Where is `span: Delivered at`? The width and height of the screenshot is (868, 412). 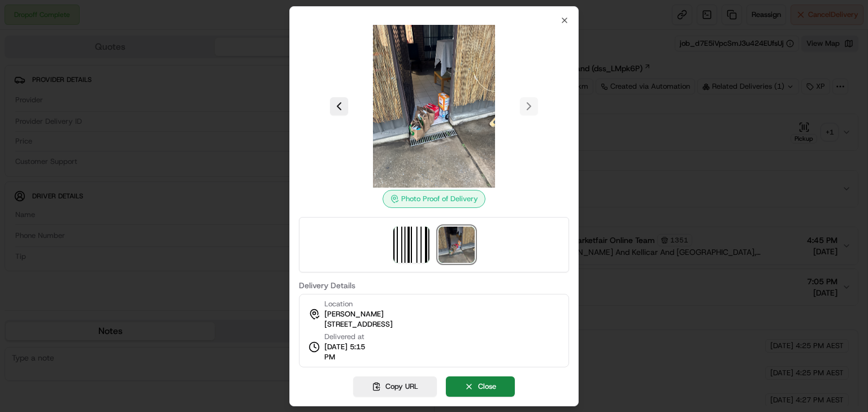 span: Delivered at is located at coordinates (350, 337).